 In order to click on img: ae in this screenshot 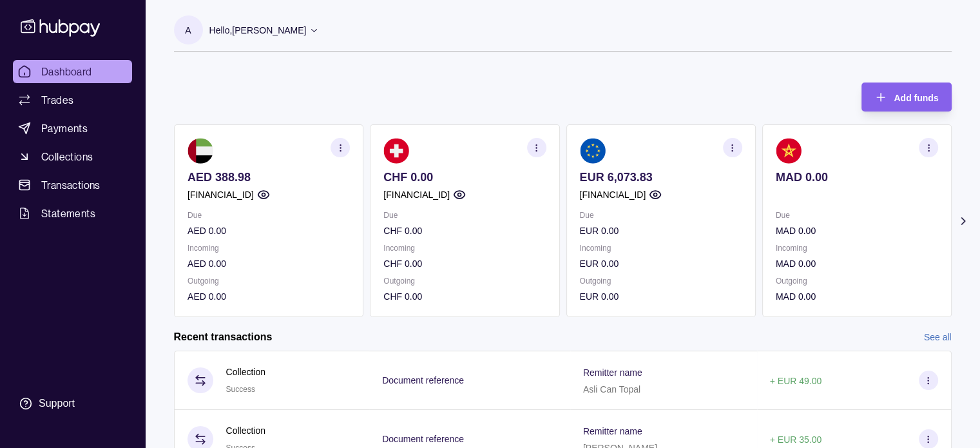, I will do `click(200, 151)`.